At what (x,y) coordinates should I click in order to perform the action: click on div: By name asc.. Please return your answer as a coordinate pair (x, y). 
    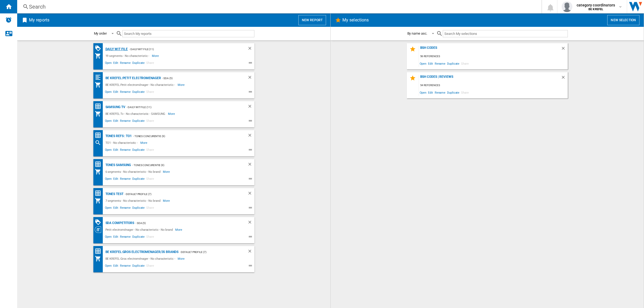
    Looking at the image, I should click on (418, 33).